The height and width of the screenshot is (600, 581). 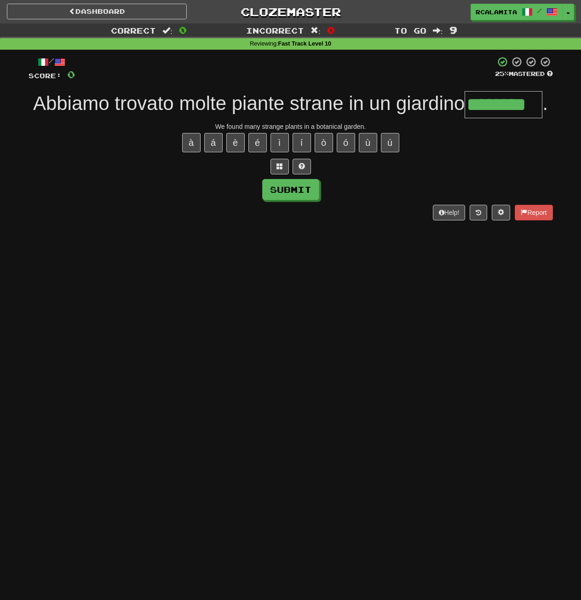 I want to click on button: ò, so click(x=324, y=143).